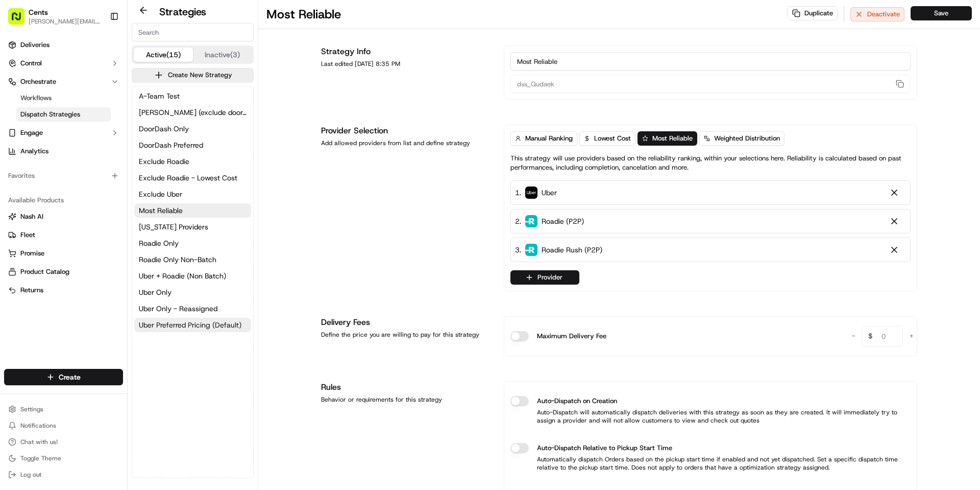 The image size is (980, 490). I want to click on div: Add allowed providers from list and define strategy, so click(406, 143).